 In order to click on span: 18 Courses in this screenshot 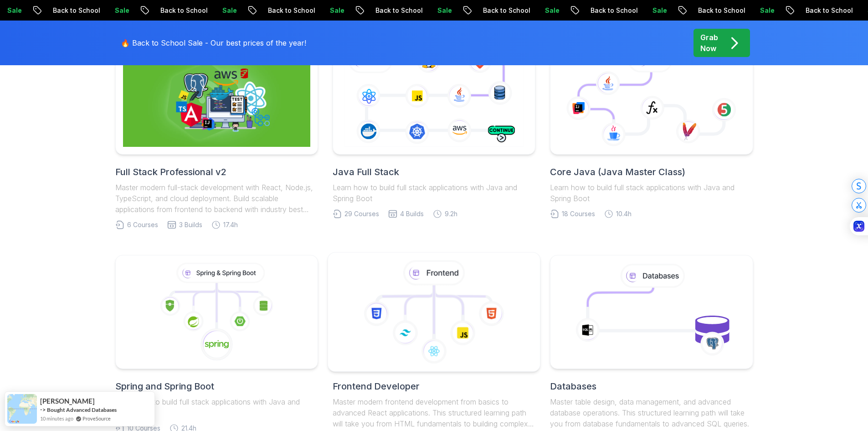, I will do `click(578, 214)`.